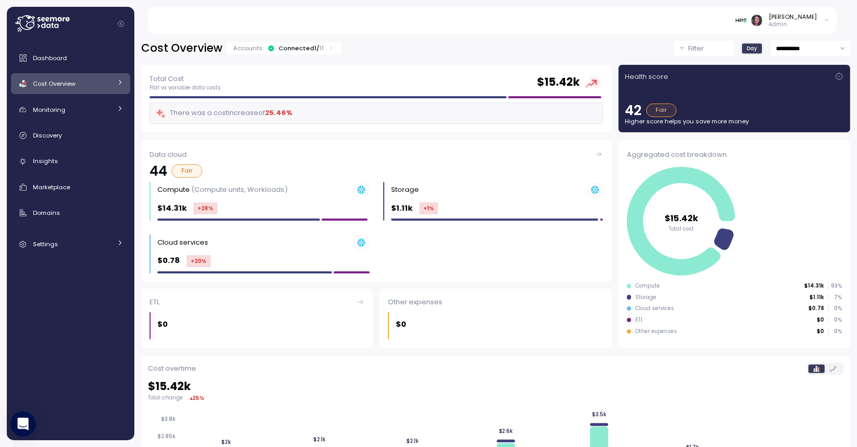 The image size is (857, 447). I want to click on p: Higher score helps you save more money, so click(734, 121).